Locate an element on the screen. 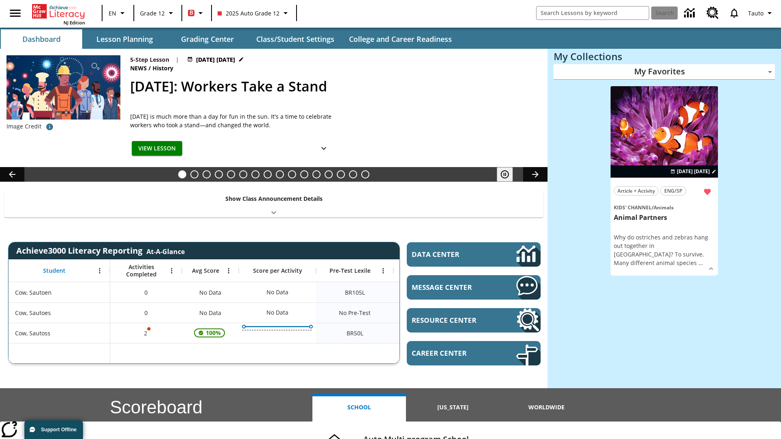 The width and height of the screenshot is (781, 439). span: Cow, Sautoss is located at coordinates (33, 333).